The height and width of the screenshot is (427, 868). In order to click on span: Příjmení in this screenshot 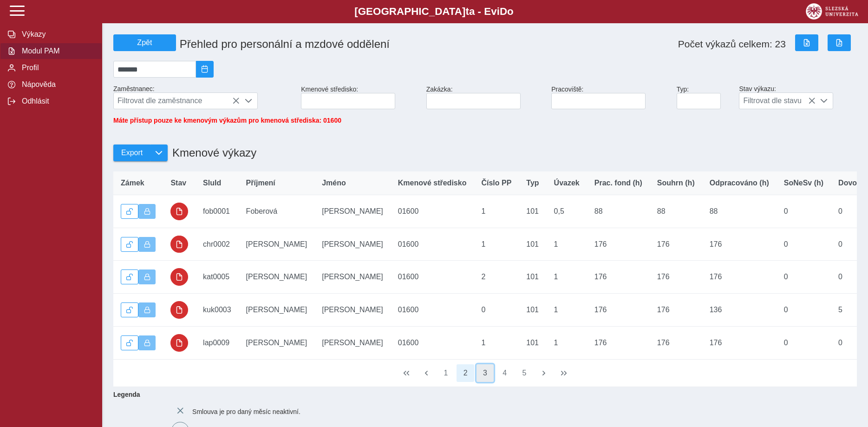, I will do `click(260, 183)`.